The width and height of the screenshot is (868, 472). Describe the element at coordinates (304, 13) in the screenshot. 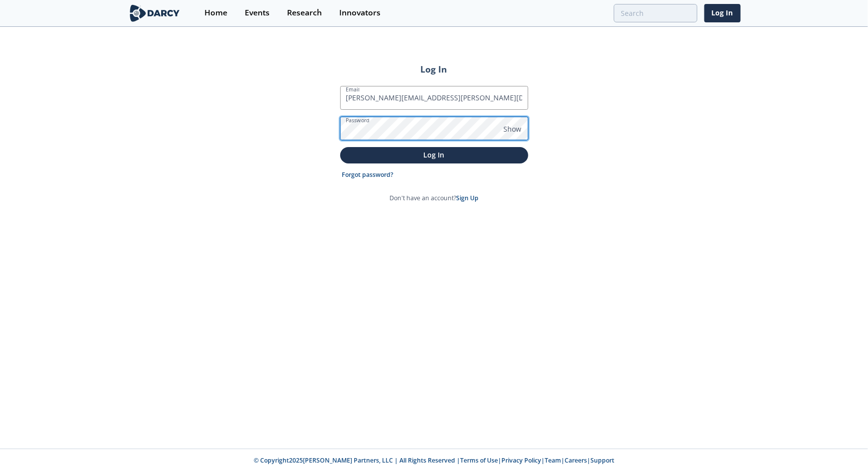

I see `div: Research` at that location.